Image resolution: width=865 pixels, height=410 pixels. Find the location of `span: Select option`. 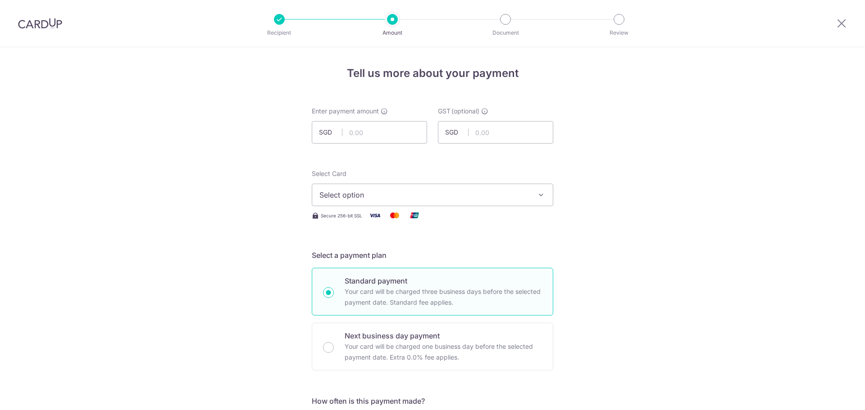

span: Select option is located at coordinates (424, 195).